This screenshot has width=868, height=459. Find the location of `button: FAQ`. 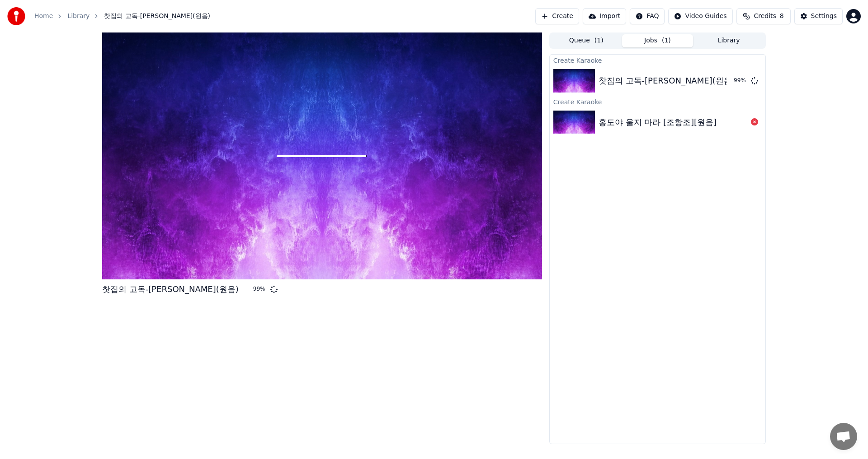

button: FAQ is located at coordinates (647, 17).